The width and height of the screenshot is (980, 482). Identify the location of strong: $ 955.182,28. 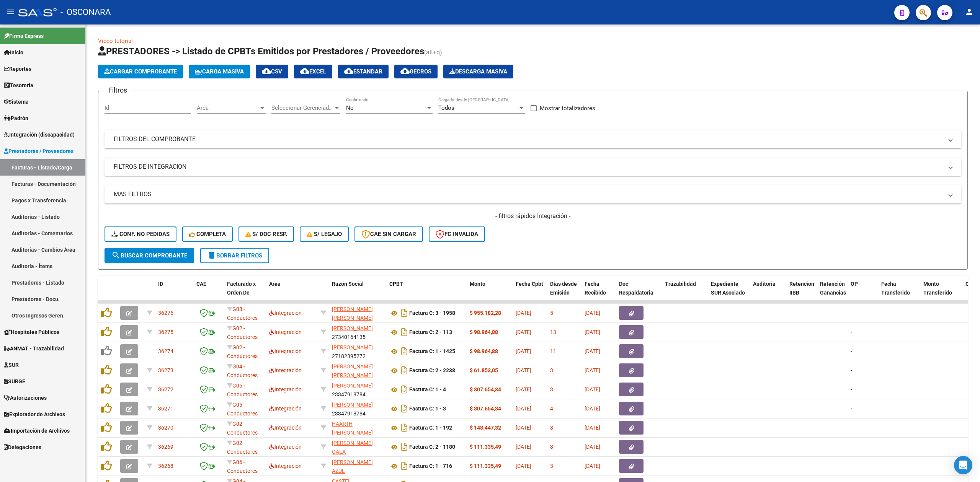
(485, 313).